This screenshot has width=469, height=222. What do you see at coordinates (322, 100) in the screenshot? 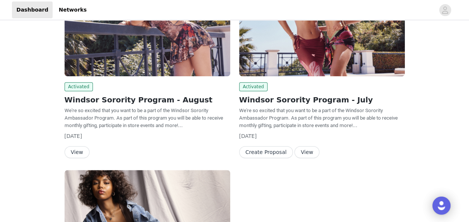
I see `h2: Windsor Sorority Program - July` at bounding box center [322, 100].